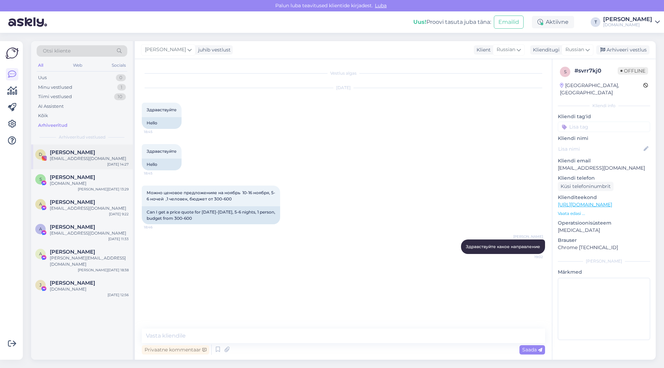 The image size is (664, 368). What do you see at coordinates (600, 149) in the screenshot?
I see `input: Lisa nimi` at bounding box center [600, 149].